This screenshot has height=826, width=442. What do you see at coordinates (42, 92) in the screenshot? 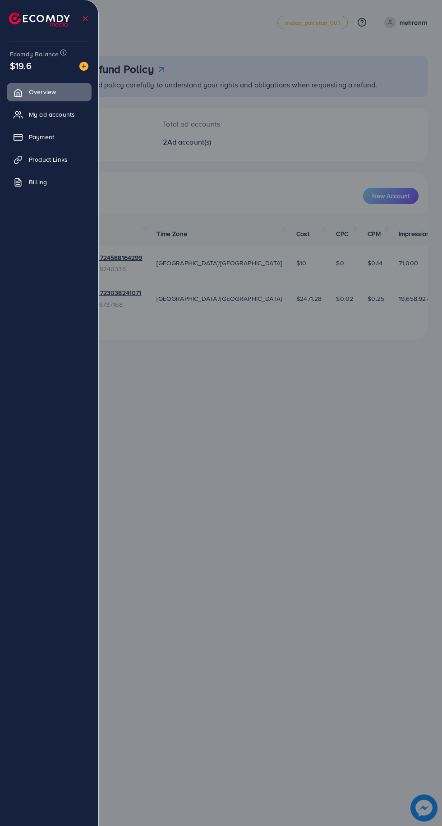
I see `span: Overview` at bounding box center [42, 92].